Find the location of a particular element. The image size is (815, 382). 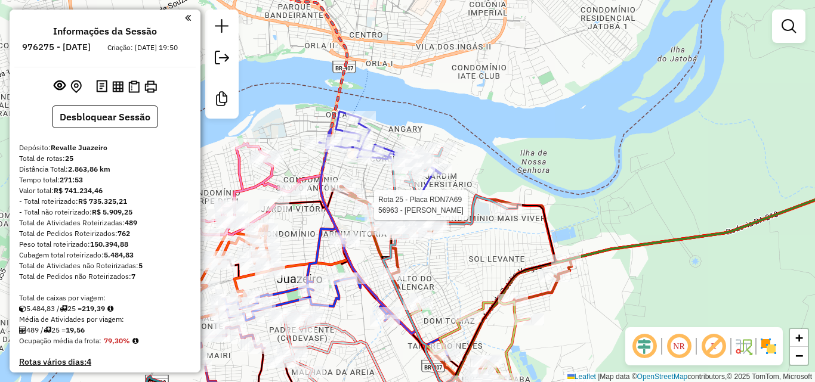

div: Distância Total: is located at coordinates (105, 169).